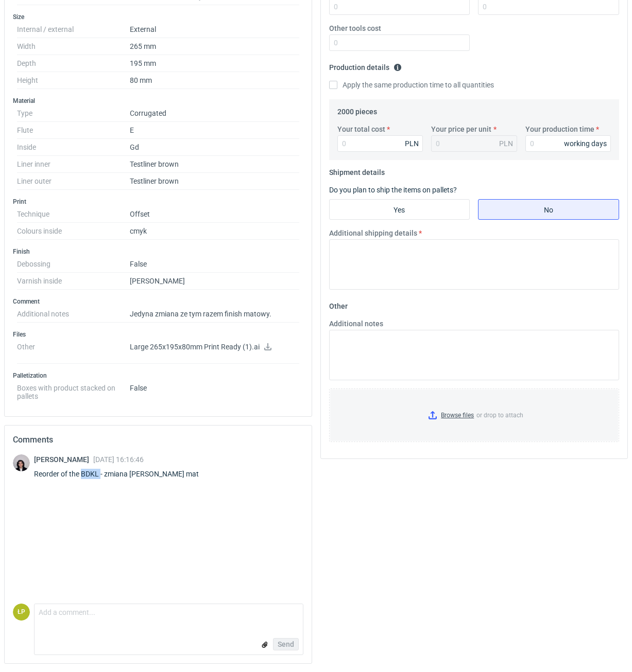 The image size is (632, 672). Describe the element at coordinates (73, 80) in the screenshot. I see `dt: Height` at that location.